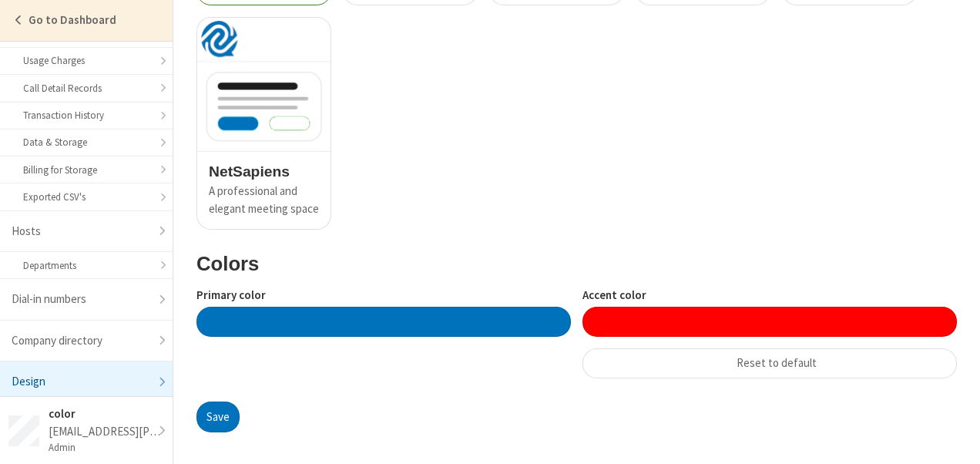 The width and height of the screenshot is (980, 464). What do you see at coordinates (577, 263) in the screenshot?
I see `h3: Colors` at bounding box center [577, 263].